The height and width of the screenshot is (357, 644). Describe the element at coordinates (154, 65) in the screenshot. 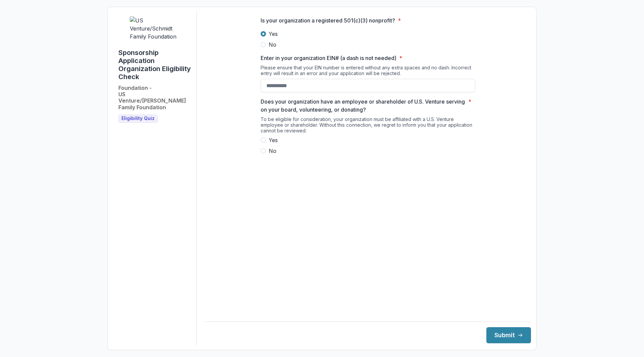

I see `h1: Sponsorship Application Organization Eligibility Check` at that location.